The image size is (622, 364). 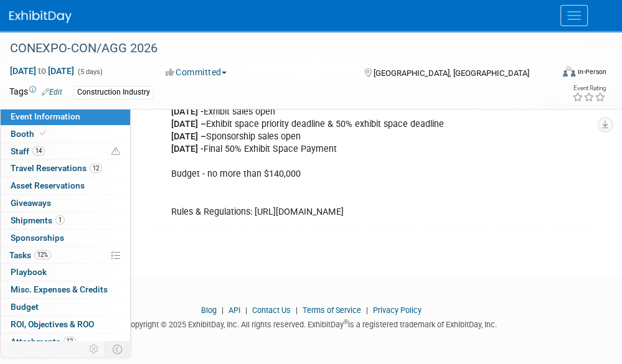 I want to click on a: Budget, so click(x=65, y=307).